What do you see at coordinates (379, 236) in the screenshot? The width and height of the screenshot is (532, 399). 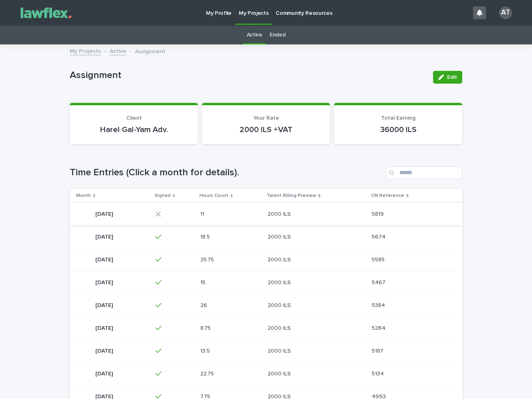 I see `p: 5674` at bounding box center [379, 236].